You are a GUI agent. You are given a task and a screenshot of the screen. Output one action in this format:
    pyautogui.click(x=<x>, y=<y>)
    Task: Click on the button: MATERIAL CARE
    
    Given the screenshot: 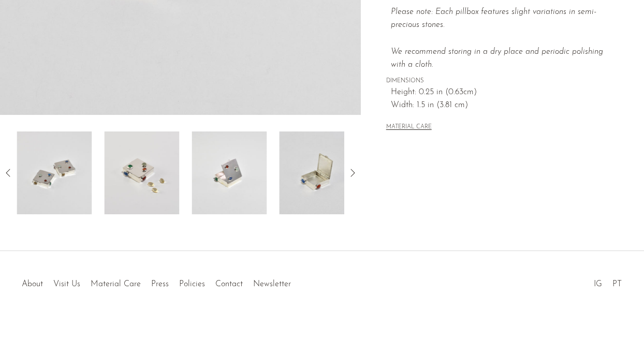 What is the action you would take?
    pyautogui.click(x=409, y=127)
    